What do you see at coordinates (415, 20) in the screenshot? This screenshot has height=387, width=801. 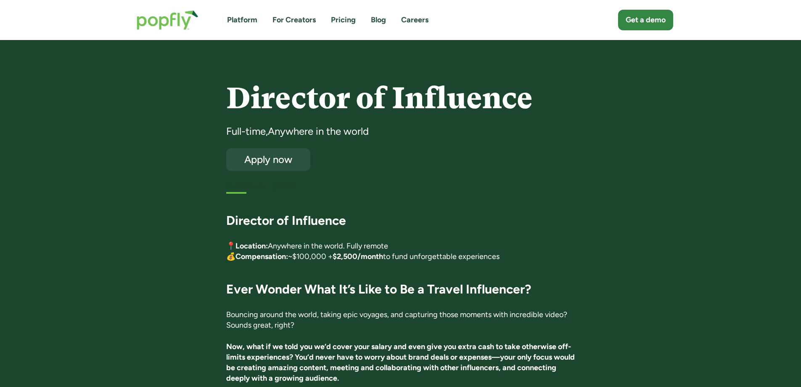 I see `a: Careers` at bounding box center [415, 20].